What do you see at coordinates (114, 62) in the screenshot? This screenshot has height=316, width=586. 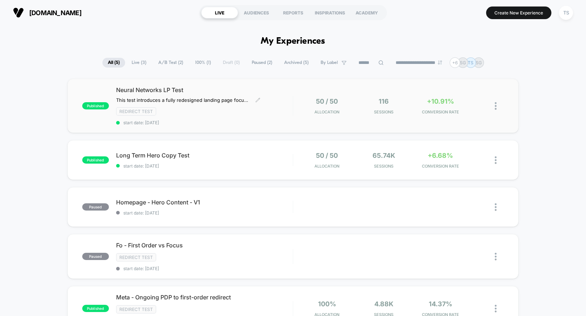 I see `span: All ( 5 )` at bounding box center [114, 62].